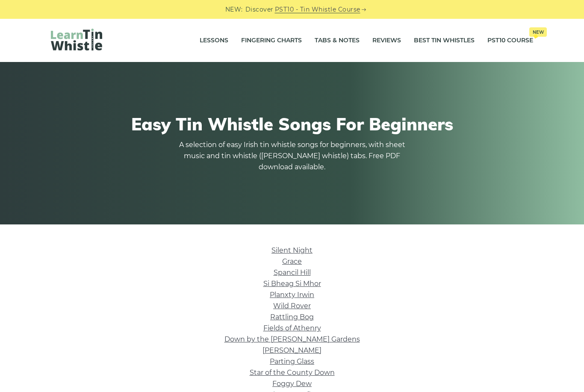 This screenshot has width=584, height=392. What do you see at coordinates (292, 295) in the screenshot?
I see `a: Planxty Irwin` at bounding box center [292, 295].